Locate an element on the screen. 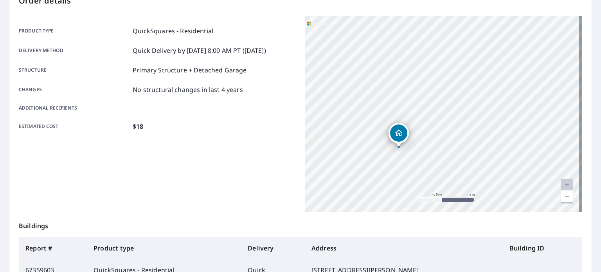 The width and height of the screenshot is (601, 272). a: Current Level 20, Zoom Out is located at coordinates (566, 196).